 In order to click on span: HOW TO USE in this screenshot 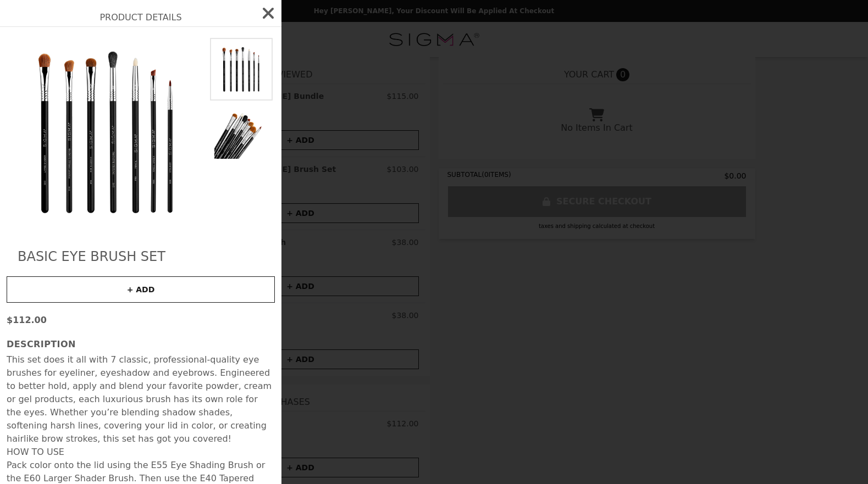, I will do `click(35, 451)`.